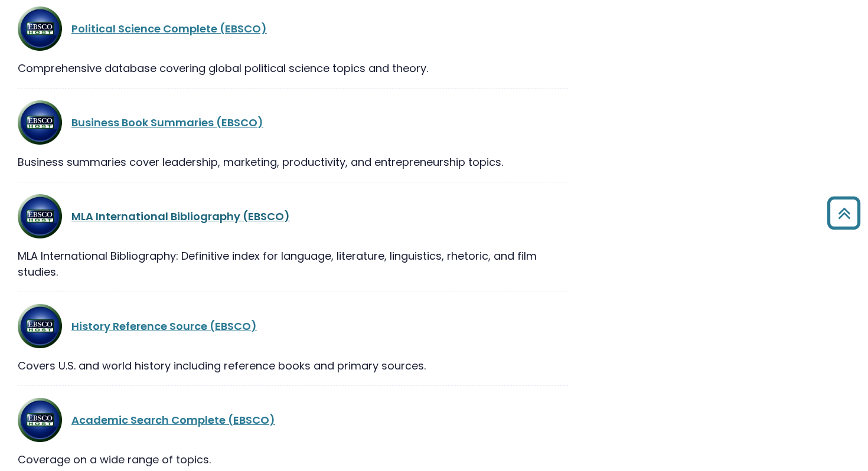 Image resolution: width=868 pixels, height=471 pixels. Describe the element at coordinates (844, 212) in the screenshot. I see `a: Back to Top` at that location.